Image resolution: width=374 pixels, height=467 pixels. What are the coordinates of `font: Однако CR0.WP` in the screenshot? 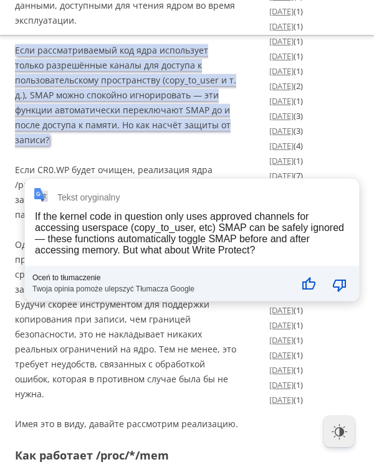 It's located at (48, 244).